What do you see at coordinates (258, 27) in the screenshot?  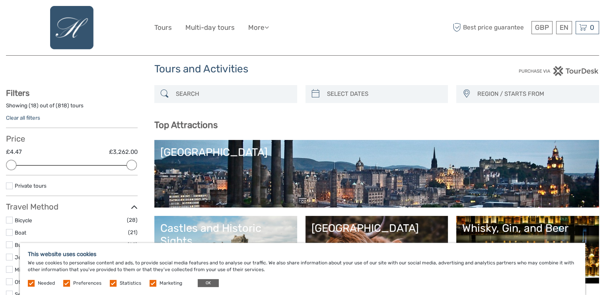 I see `a: More` at bounding box center [258, 27].